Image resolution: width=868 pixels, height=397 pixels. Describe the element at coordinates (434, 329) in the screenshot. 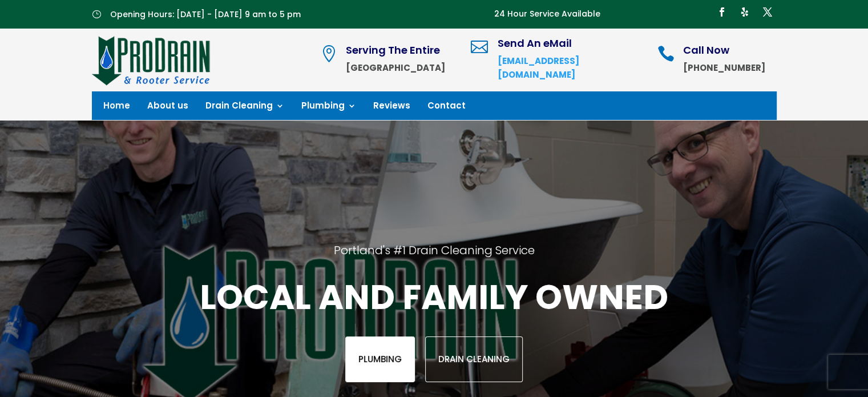

I see `div: Local and family owned` at that location.